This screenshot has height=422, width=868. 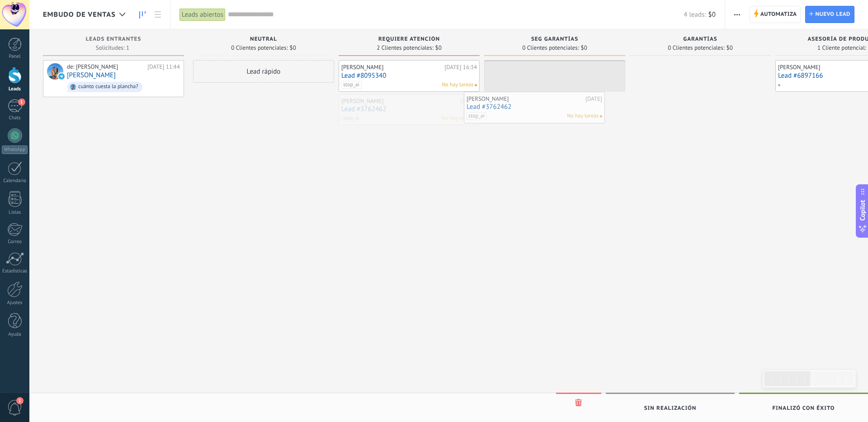 I want to click on div: cuánto cuesta la plancha?, so click(x=108, y=87).